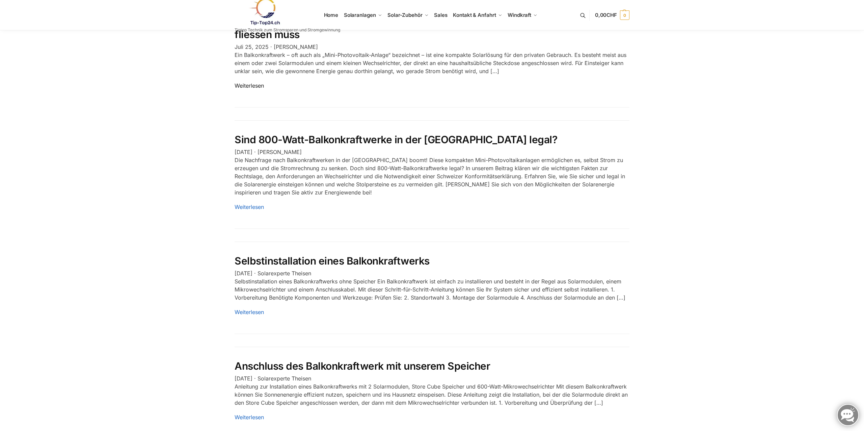 The width and height of the screenshot is (864, 431). What do you see at coordinates (441, 15) in the screenshot?
I see `span: Sales` at bounding box center [441, 15].